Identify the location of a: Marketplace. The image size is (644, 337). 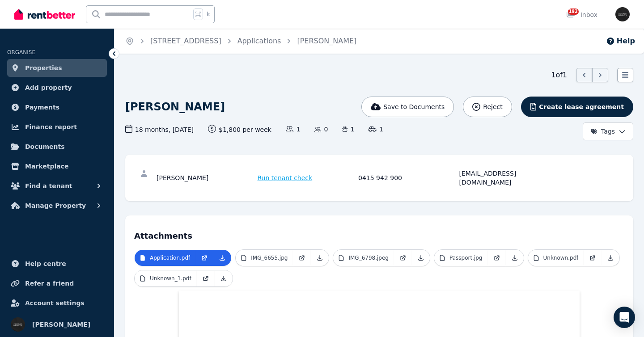
(57, 166).